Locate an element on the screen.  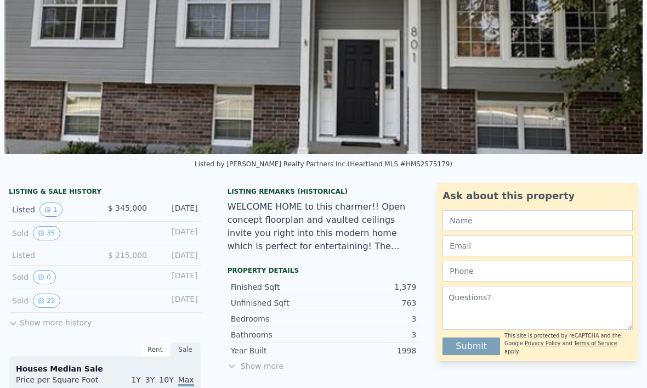
span: Show more is located at coordinates (323, 366).